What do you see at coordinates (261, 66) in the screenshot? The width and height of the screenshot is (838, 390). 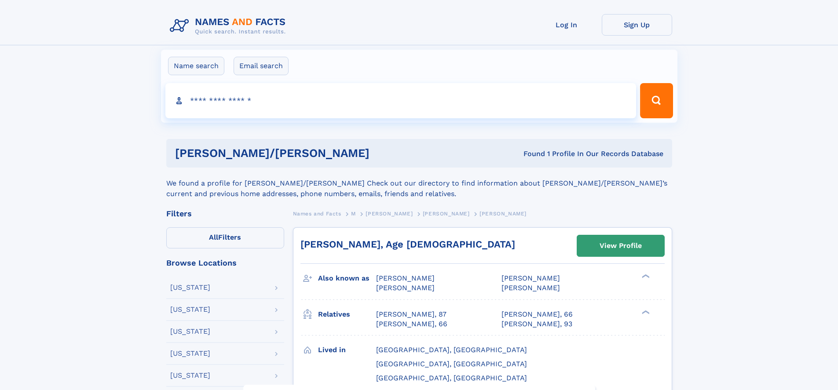 I see `label: Email search` at bounding box center [261, 66].